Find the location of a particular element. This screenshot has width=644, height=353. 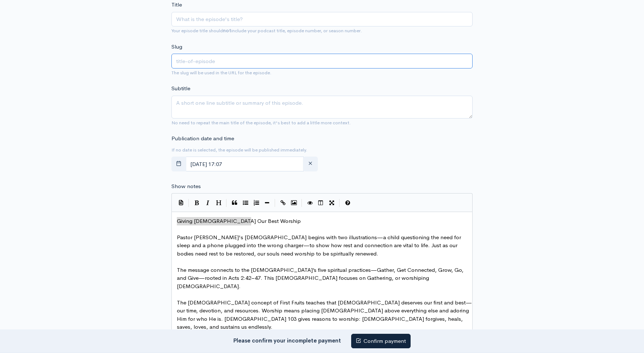

a: Confirm payment is located at coordinates (381, 341).